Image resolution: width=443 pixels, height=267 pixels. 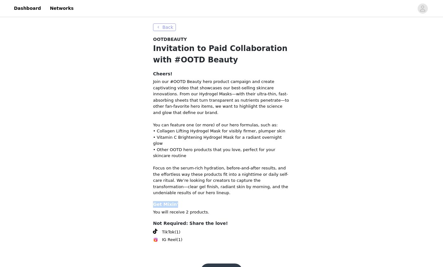 I want to click on p: Join our #OOTD Beauty hero product campaign and create captivating video that showcases our best-..., so click(x=221, y=137).